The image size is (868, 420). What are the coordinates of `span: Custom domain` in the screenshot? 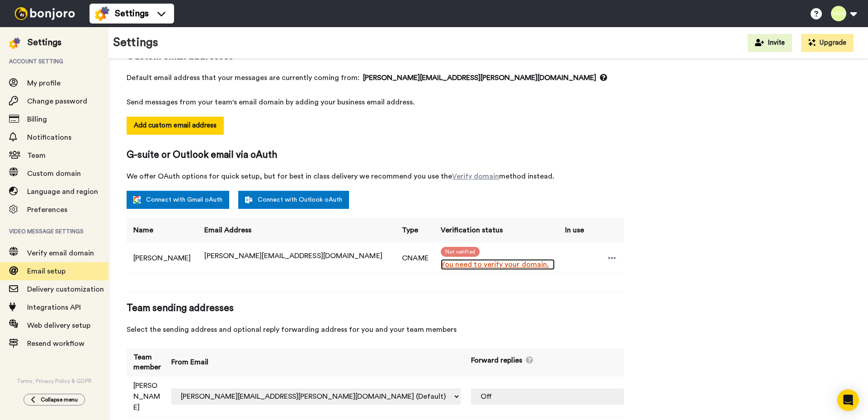 It's located at (54, 174).